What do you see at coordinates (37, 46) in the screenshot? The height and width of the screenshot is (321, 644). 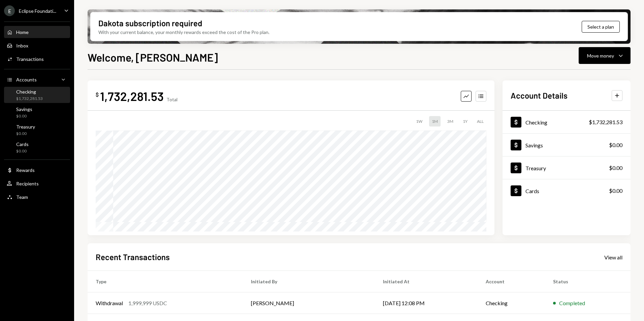 I see `a: Inbox` at bounding box center [37, 46].